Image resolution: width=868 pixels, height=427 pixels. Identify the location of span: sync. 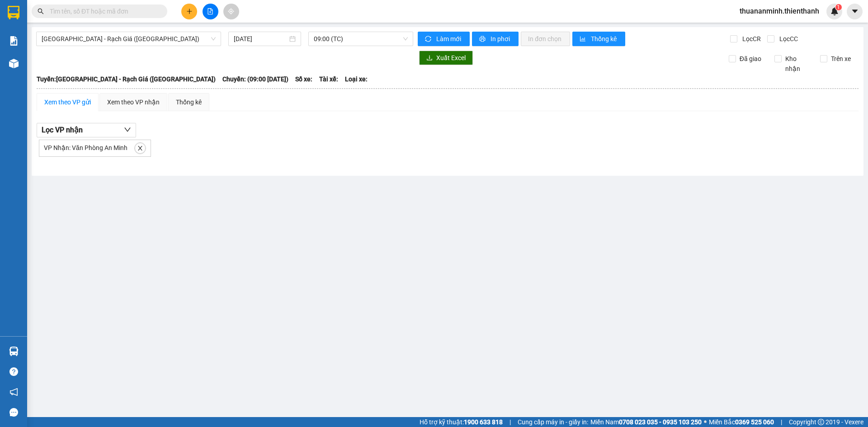
(428, 39).